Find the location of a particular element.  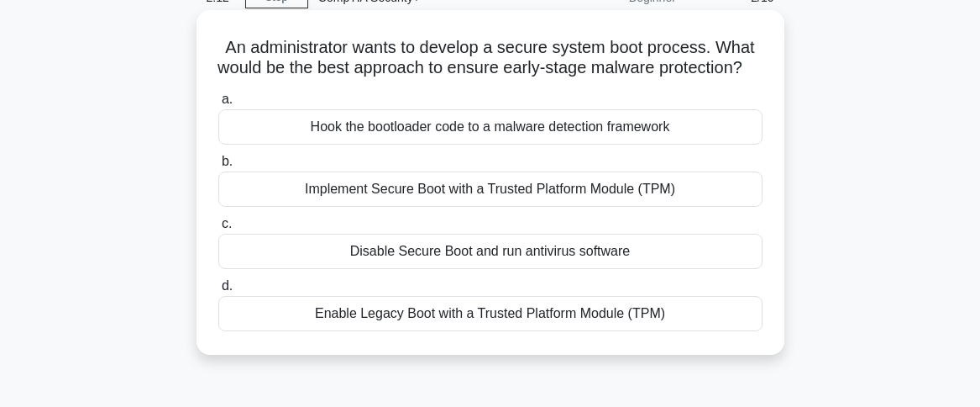

span: b. is located at coordinates (226, 161).